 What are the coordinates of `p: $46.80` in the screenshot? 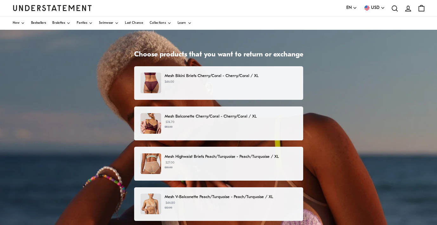 It's located at (230, 205).